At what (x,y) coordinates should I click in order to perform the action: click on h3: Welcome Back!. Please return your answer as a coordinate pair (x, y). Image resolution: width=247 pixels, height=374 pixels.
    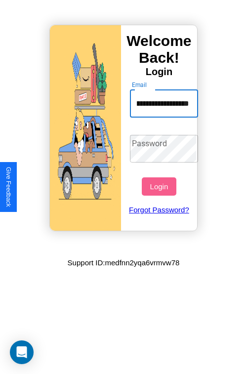
    Looking at the image, I should click on (159, 49).